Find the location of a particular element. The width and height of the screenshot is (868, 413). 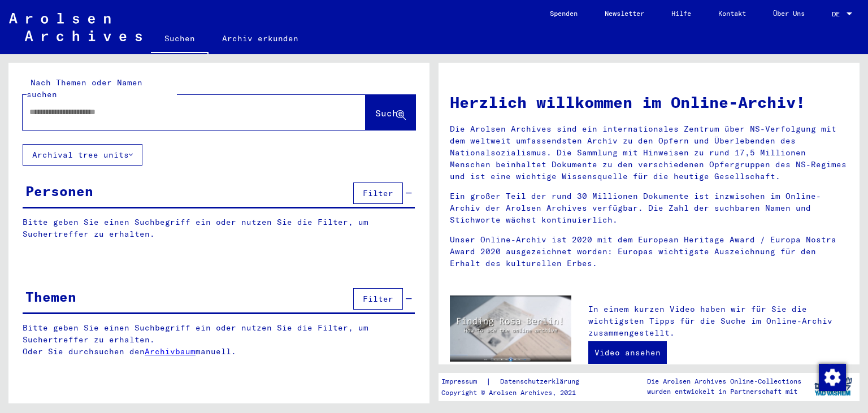

div: Themen is located at coordinates (51, 297).